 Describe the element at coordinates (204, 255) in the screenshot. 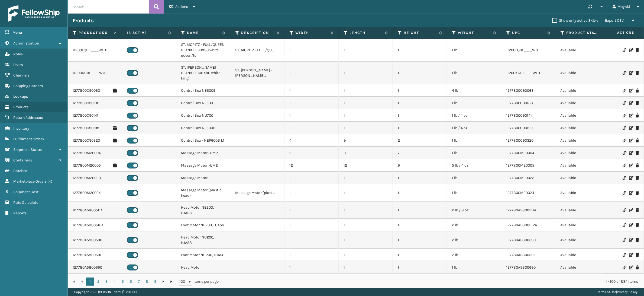

I see `td: Foot Motor NU200, HJA58` at that location.